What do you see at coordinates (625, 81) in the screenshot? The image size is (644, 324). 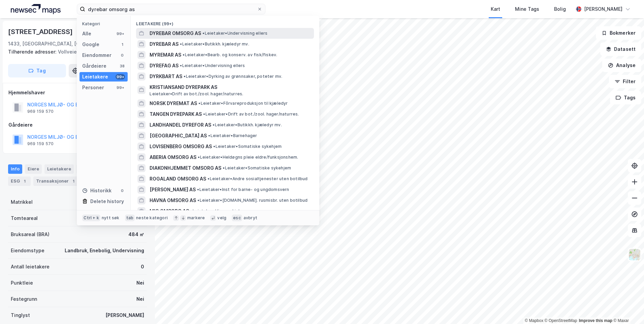 I see `button: Filter` at bounding box center [625, 81].